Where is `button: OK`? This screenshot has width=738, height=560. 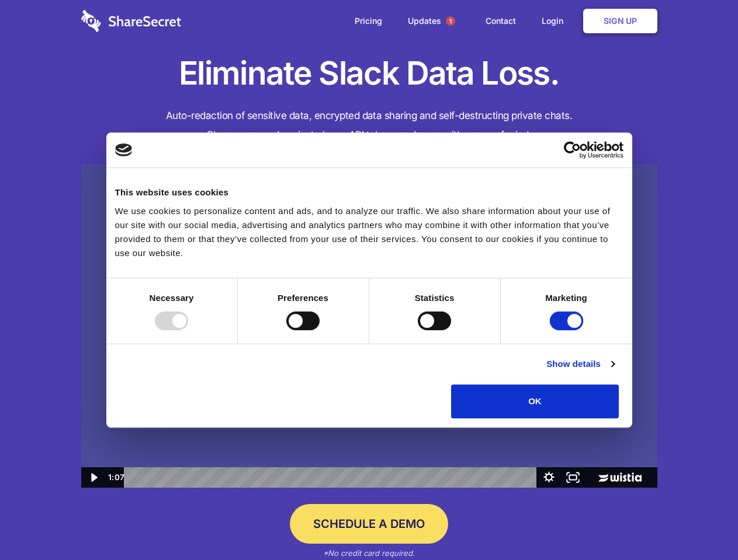 button: OK is located at coordinates (534, 401).